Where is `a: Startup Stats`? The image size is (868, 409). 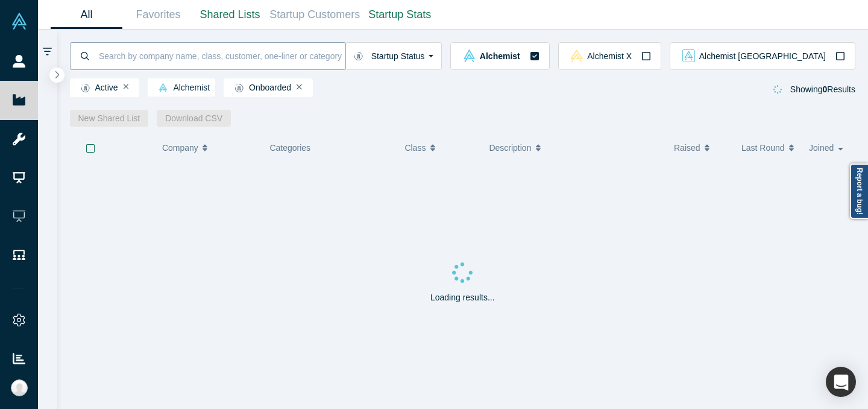
a: Startup Stats is located at coordinates (400, 15).